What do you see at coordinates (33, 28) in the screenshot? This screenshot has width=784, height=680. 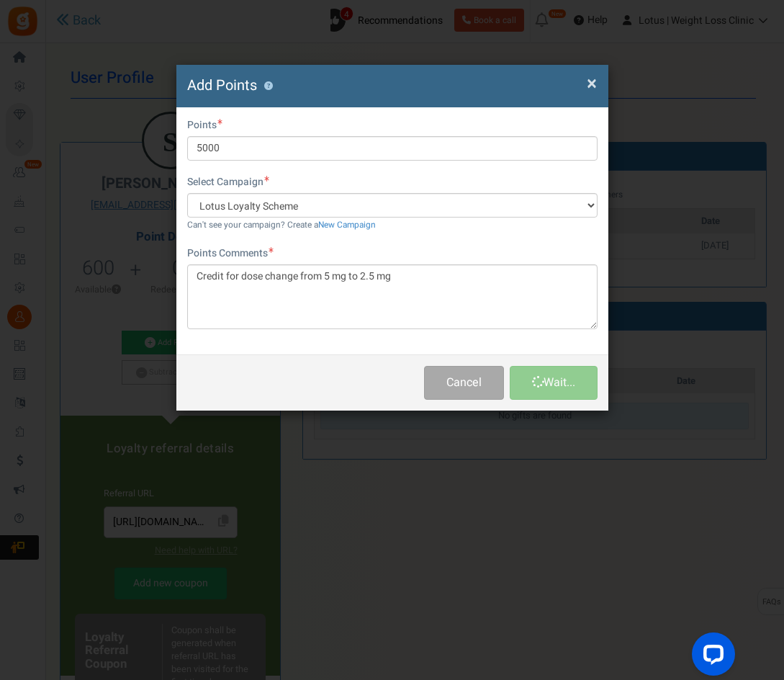 I see `button: Open LiveChat chat widget` at bounding box center [33, 28].